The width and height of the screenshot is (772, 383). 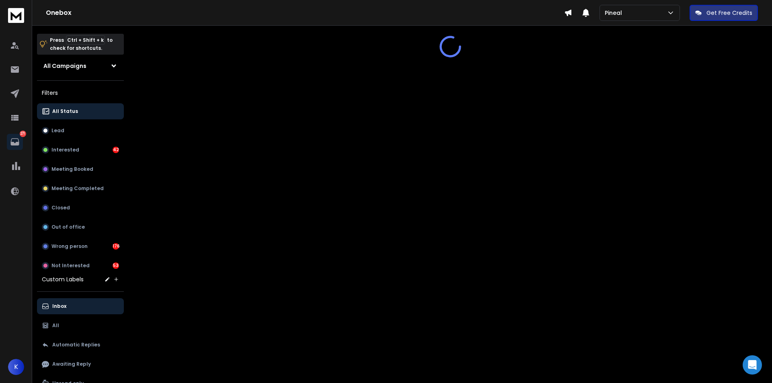 I want to click on div: 42, so click(x=116, y=150).